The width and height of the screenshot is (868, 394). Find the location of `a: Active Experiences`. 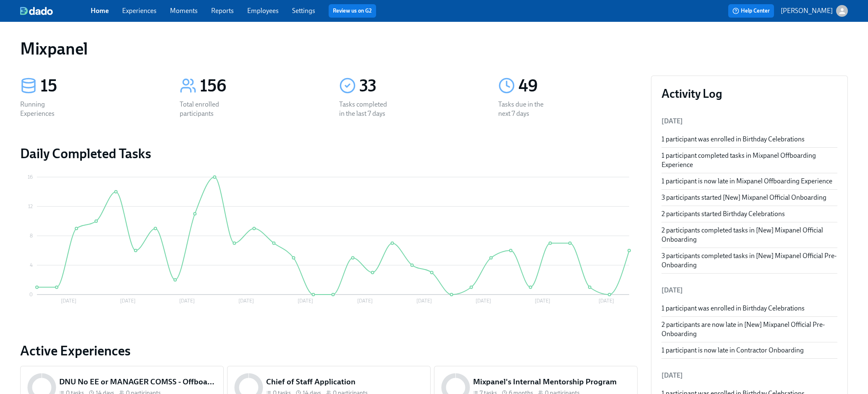

a: Active Experiences is located at coordinates (328, 351).